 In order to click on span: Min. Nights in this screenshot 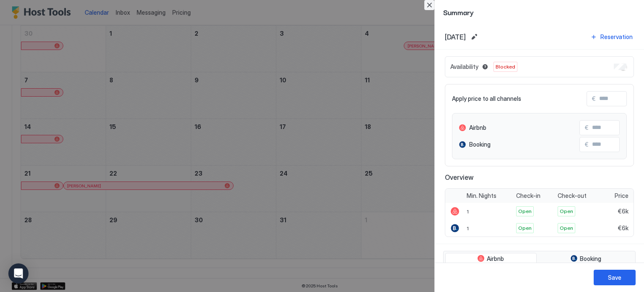, I will do `click(482, 196)`.